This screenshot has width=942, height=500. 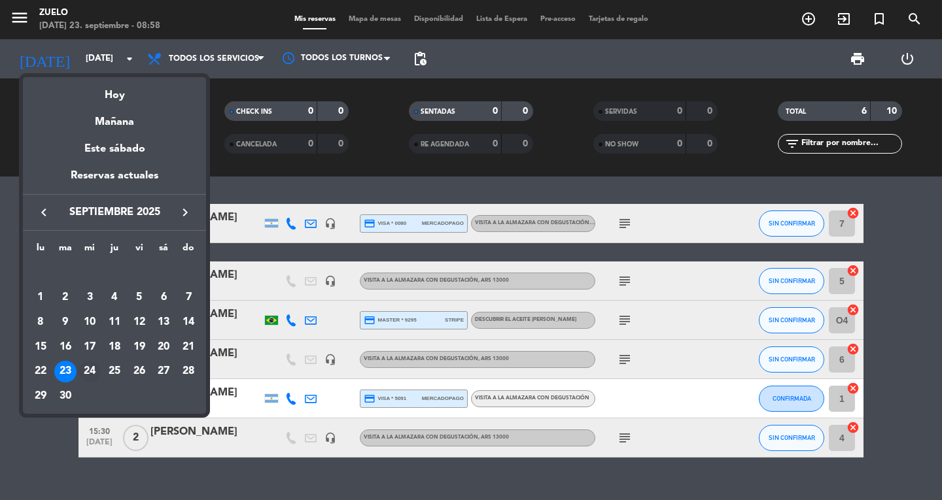 What do you see at coordinates (164, 298) in the screenshot?
I see `td: 6 de septiembre de 2025` at bounding box center [164, 298].